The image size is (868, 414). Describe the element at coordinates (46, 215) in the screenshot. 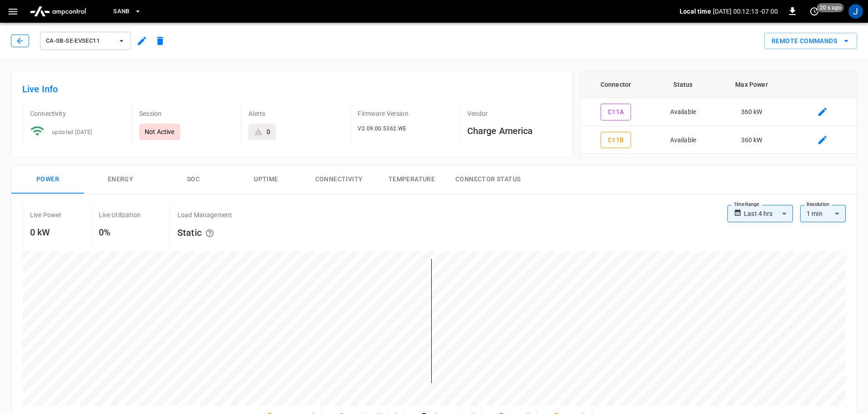

I see `p: Live Power` at that location.